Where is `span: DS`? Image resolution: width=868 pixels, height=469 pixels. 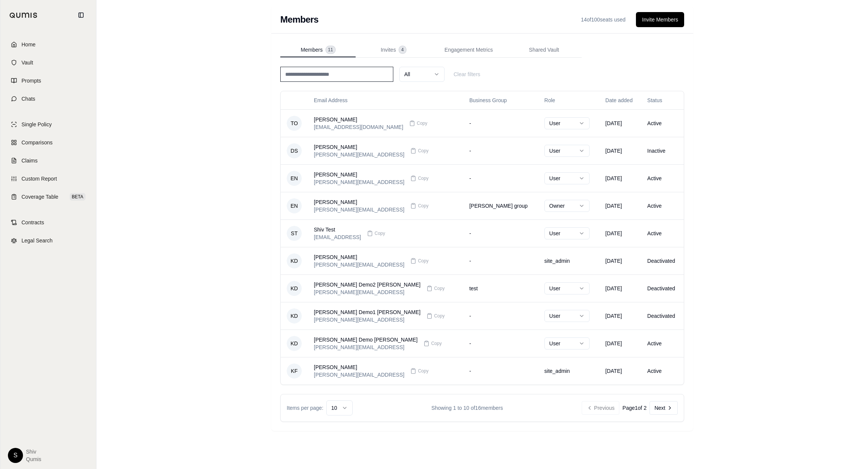 span: DS is located at coordinates (294, 151).